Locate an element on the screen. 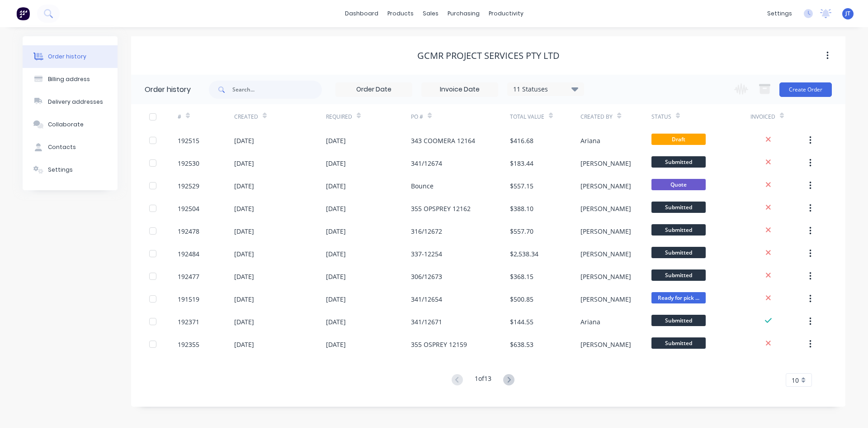  div: 355 OSPREY 12159 is located at coordinates (439, 344).